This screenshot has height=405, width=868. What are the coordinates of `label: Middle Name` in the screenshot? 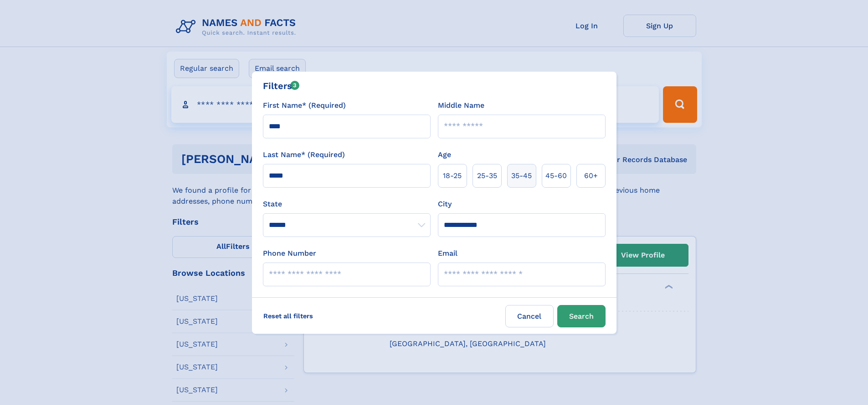 It's located at (461, 106).